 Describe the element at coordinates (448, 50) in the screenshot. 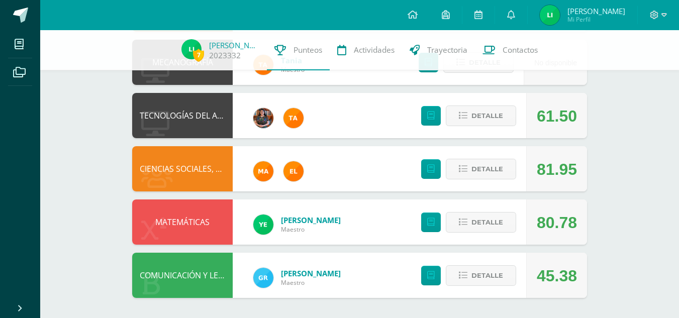

I see `span: Trayectoria` at that location.